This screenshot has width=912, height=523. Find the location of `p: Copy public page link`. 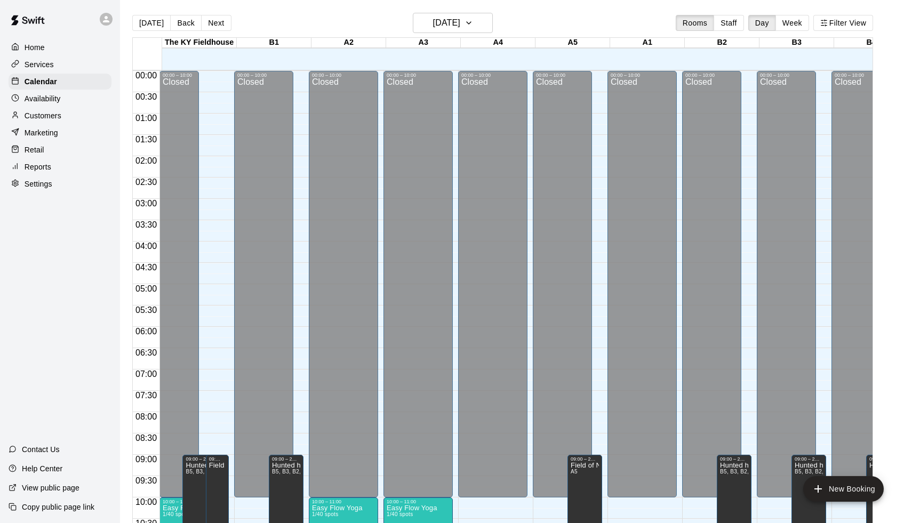

p: Copy public page link is located at coordinates (58, 507).